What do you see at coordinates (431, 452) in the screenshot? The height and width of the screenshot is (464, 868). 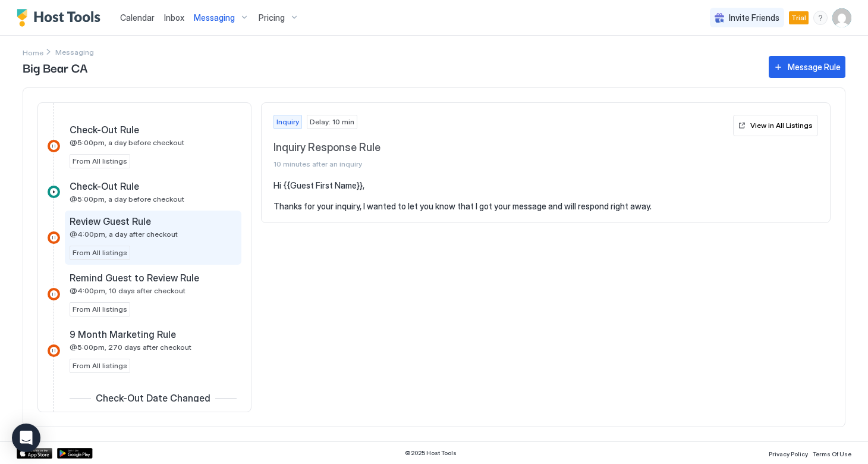 I see `span: © 2025 Host Tools` at bounding box center [431, 452].